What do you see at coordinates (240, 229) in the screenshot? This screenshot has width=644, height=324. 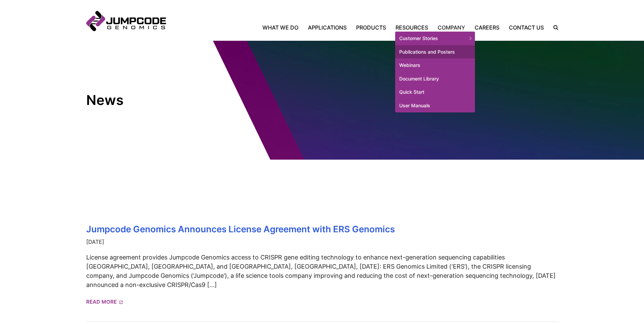 I see `a: Jumpcode Genomics Announces License Agreement with ERS Genomics` at bounding box center [240, 229].